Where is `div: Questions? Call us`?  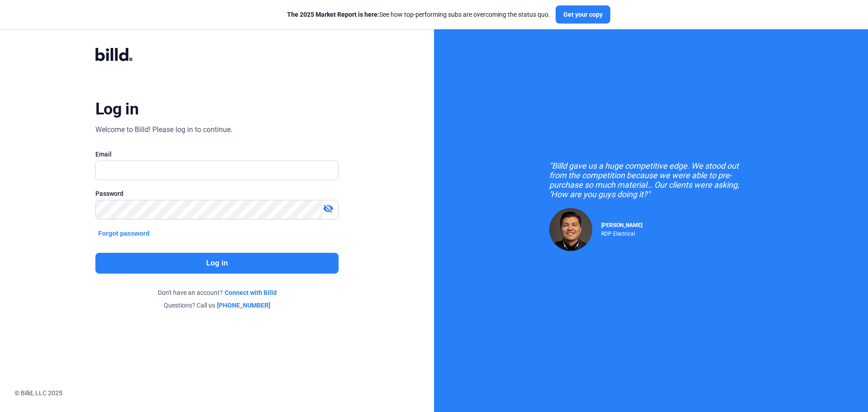 div: Questions? Call us is located at coordinates (217, 305).